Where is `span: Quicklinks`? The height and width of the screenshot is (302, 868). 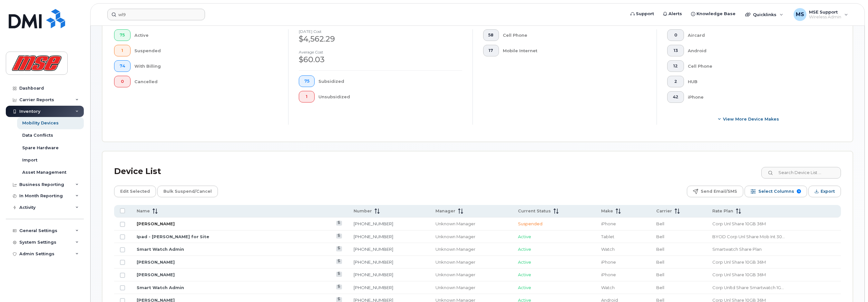 span: Quicklinks is located at coordinates (764, 15).